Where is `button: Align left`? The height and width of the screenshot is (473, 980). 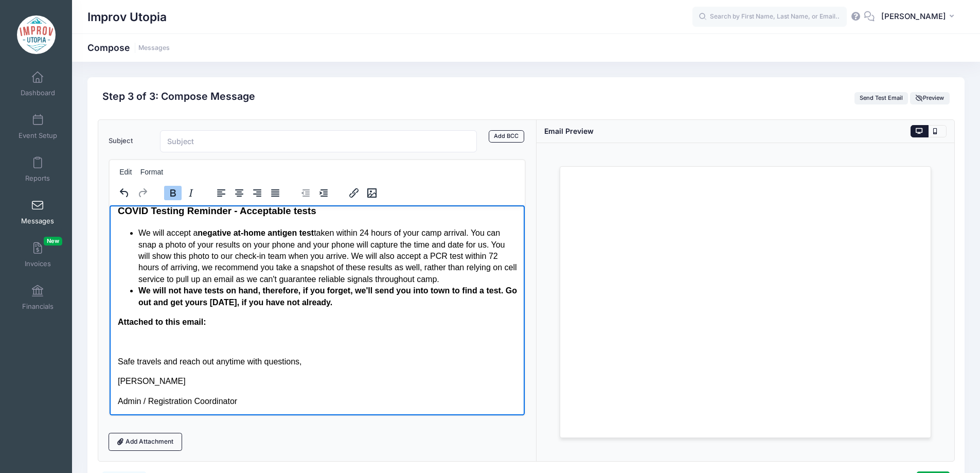
button: Align left is located at coordinates (221, 193).